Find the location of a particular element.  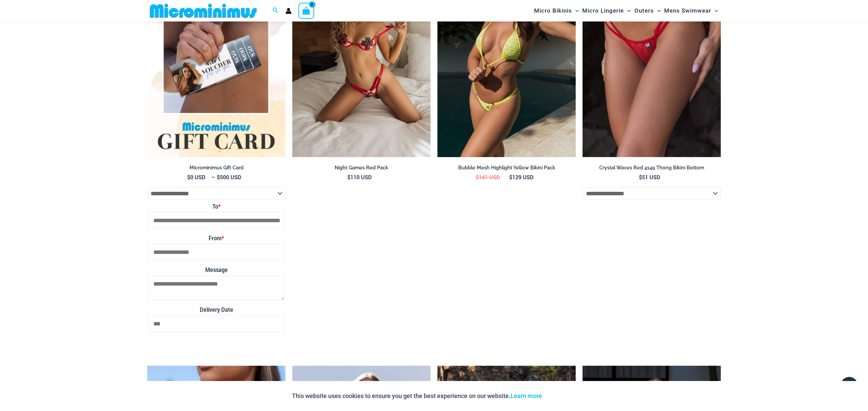

a: Micro BikinisMenu ToggleMenu Toggle is located at coordinates (556, 11).